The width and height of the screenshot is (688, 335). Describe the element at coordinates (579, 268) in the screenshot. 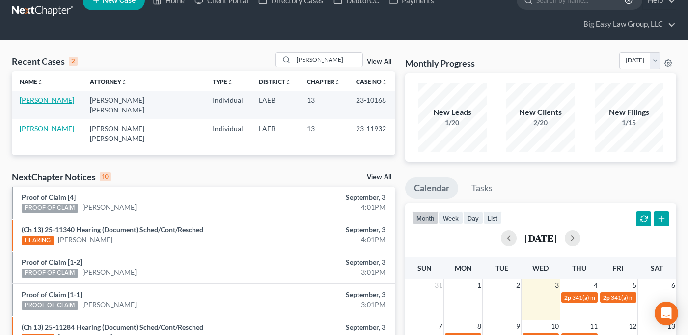

I see `span: Thu` at that location.